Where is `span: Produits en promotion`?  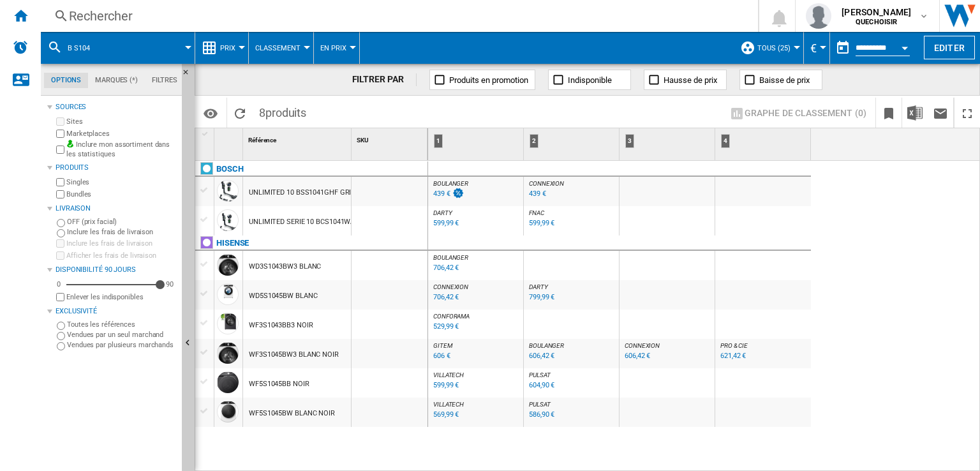 span: Produits en promotion is located at coordinates (488, 80).